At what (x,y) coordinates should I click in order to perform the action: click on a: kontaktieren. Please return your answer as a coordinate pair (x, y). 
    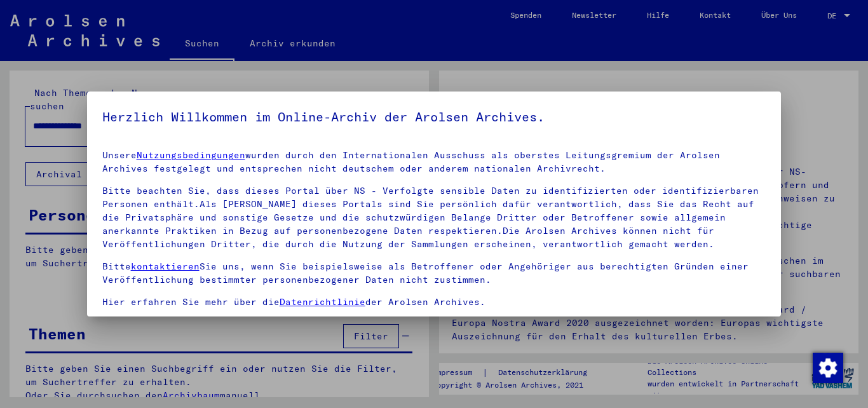
    Looking at the image, I should click on (165, 266).